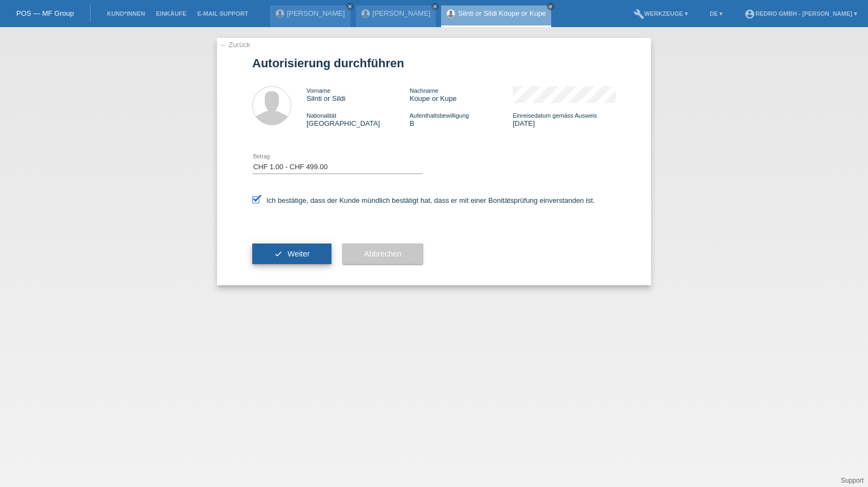  What do you see at coordinates (660, 14) in the screenshot?
I see `a: buildWerkzeuge ▾` at bounding box center [660, 14].